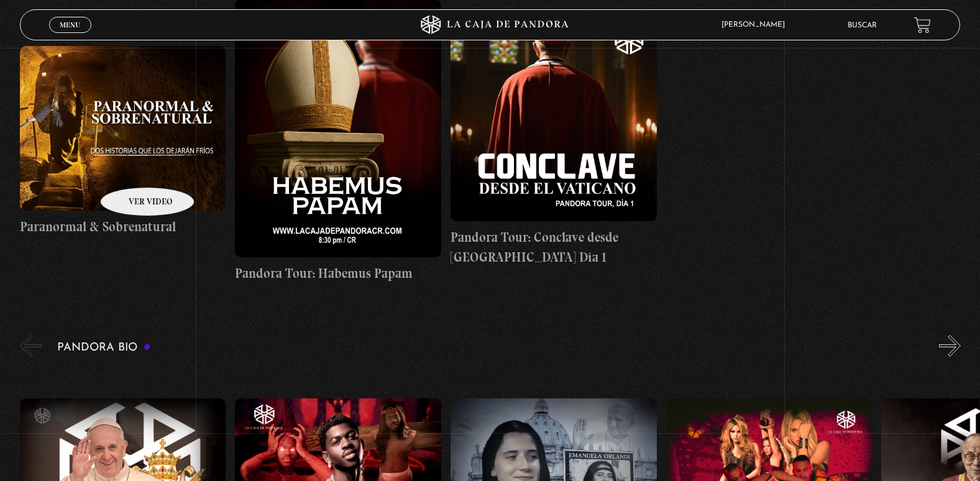  I want to click on span: Menu, so click(69, 25).